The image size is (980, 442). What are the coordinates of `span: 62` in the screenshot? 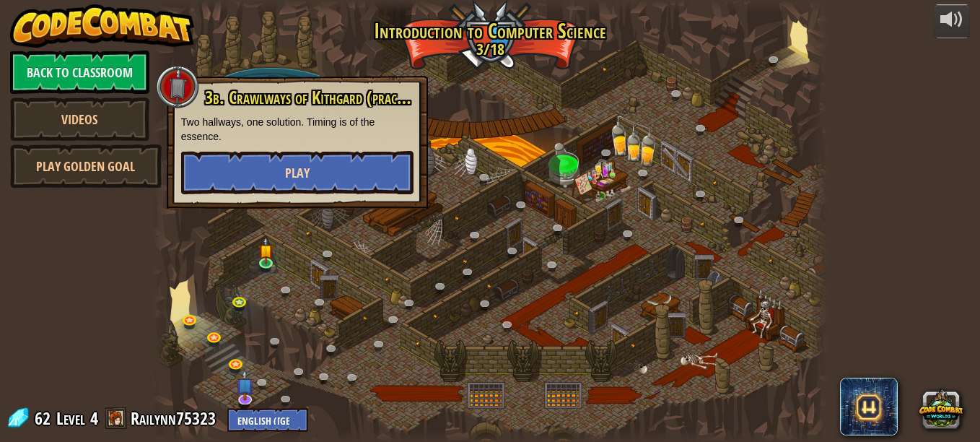 It's located at (45, 418).